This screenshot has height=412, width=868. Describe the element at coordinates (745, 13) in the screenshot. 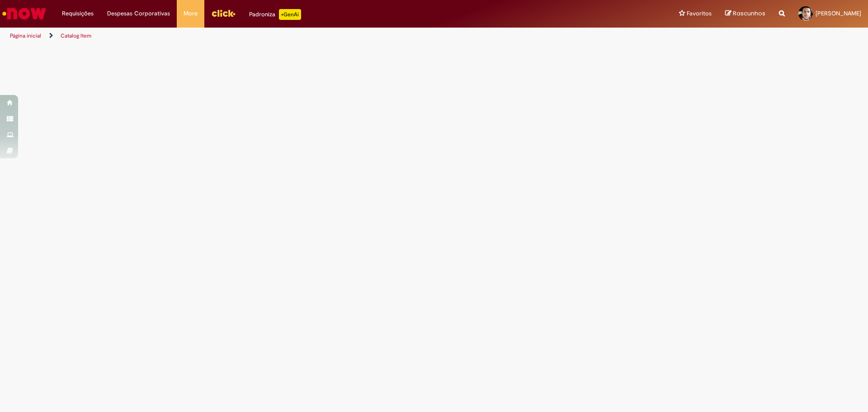

I see `a: Rascunhos` at that location.